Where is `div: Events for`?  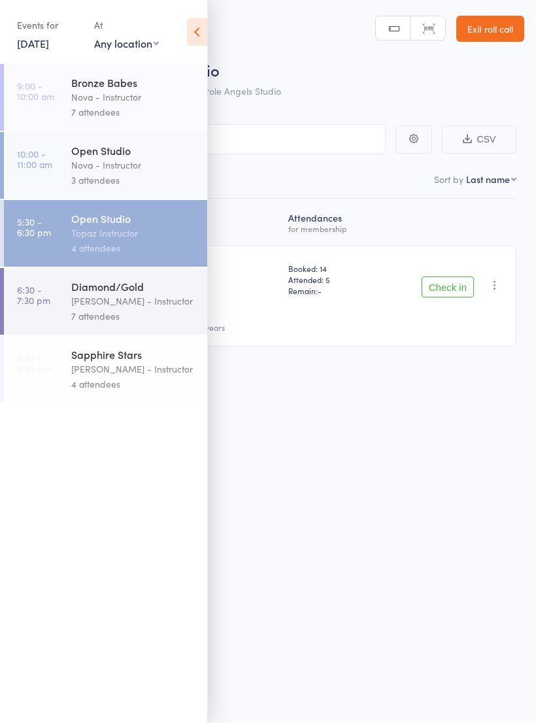 div: Events for is located at coordinates (49, 25).